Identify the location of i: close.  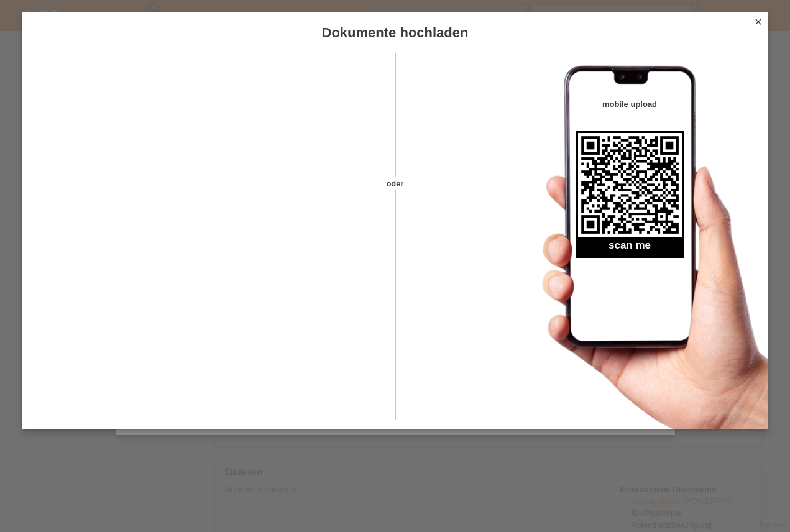
(758, 22).